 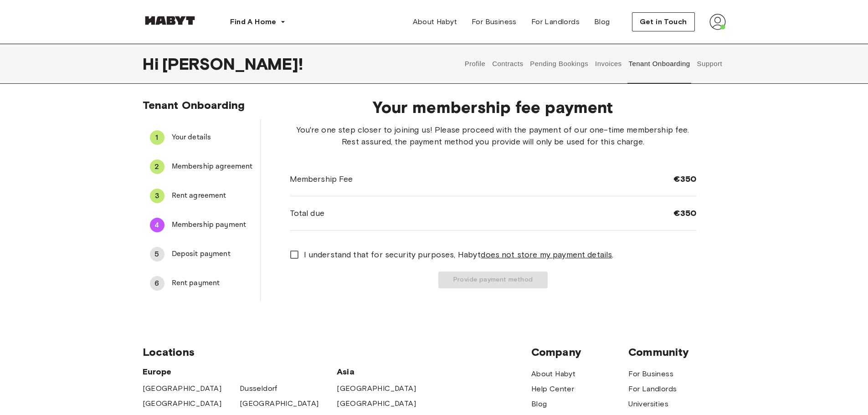 What do you see at coordinates (337, 352) in the screenshot?
I see `span: Locations` at bounding box center [337, 352].